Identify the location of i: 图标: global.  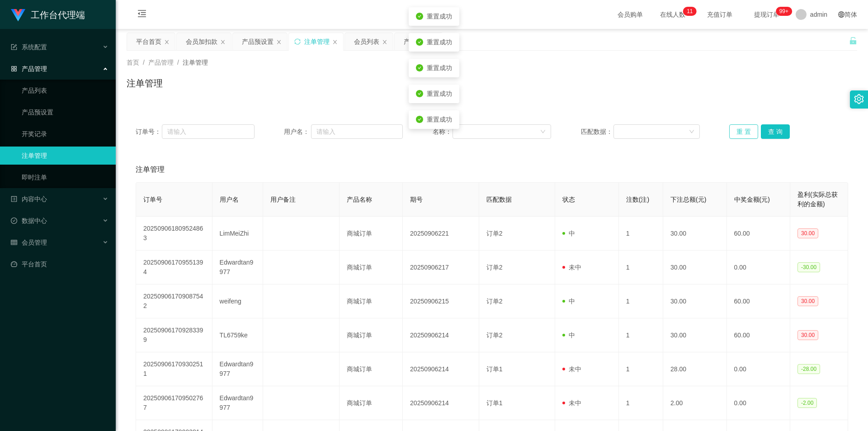
(841, 15).